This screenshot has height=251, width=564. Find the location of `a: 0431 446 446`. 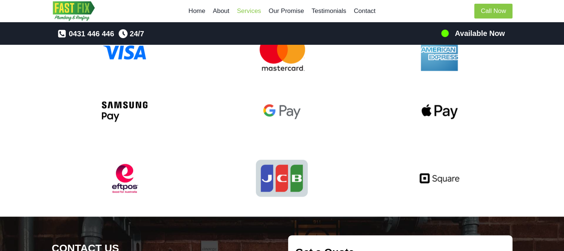

a: 0431 446 446 is located at coordinates (86, 34).